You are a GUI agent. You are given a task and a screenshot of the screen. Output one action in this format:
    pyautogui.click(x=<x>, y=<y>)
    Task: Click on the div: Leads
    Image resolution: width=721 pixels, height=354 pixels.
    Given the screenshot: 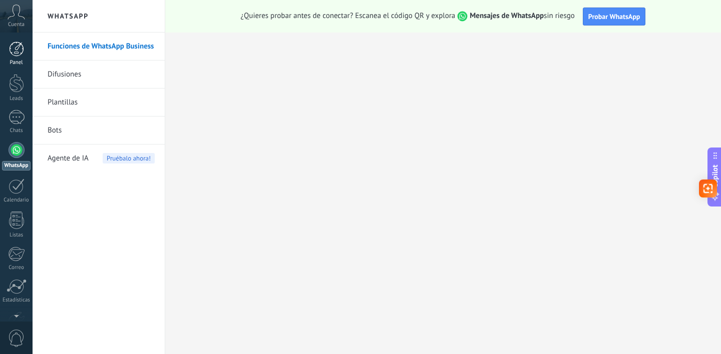 What is the action you would take?
    pyautogui.click(x=17, y=99)
    